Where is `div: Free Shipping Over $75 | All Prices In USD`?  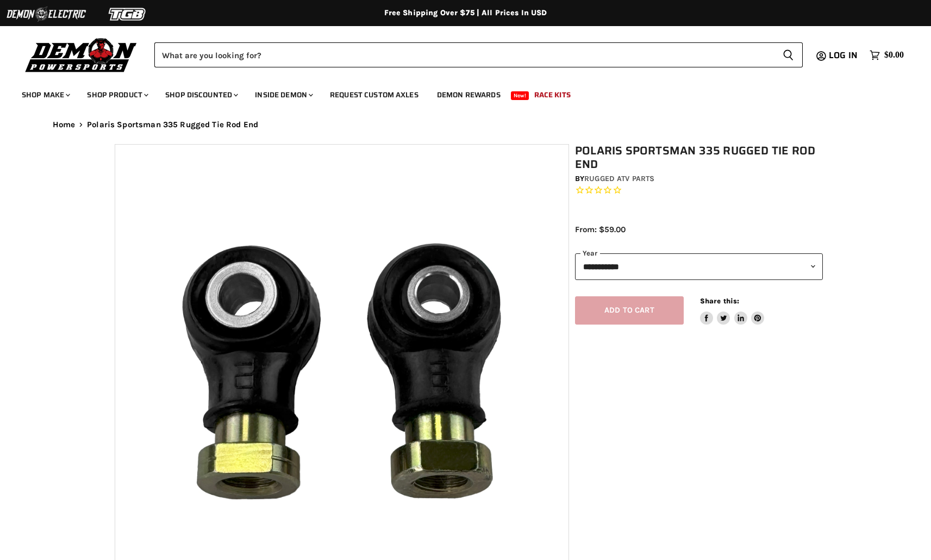 div: Free Shipping Over $75 | All Prices In USD is located at coordinates (466, 13).